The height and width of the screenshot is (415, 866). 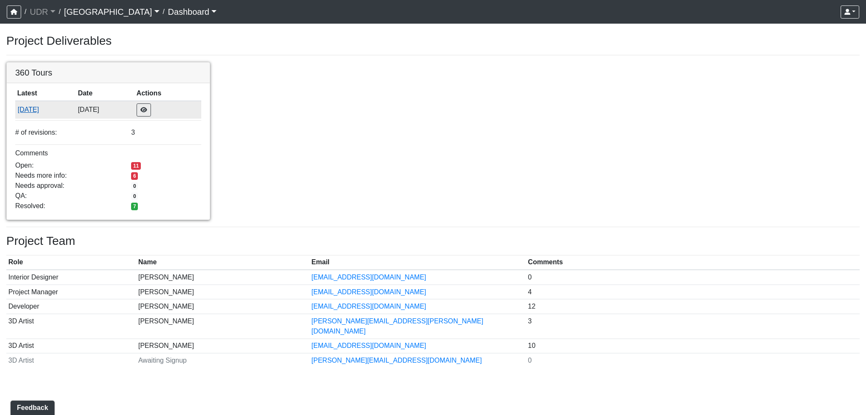 What do you see at coordinates (692, 307) in the screenshot?
I see `td: 12` at bounding box center [692, 307].